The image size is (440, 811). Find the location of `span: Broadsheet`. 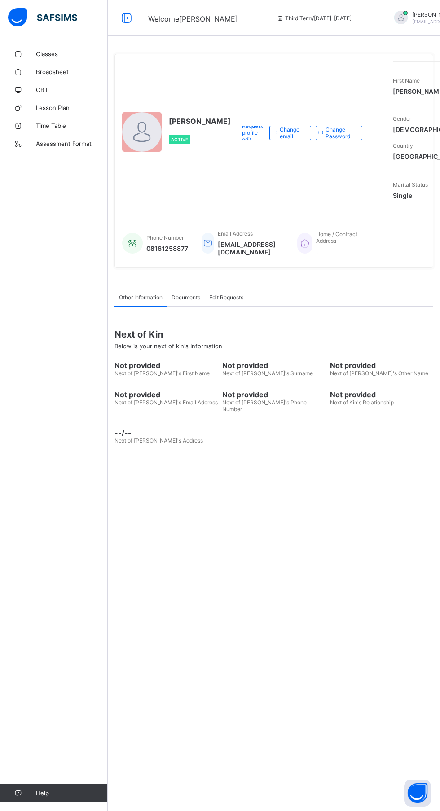

span: Broadsheet is located at coordinates (72, 72).